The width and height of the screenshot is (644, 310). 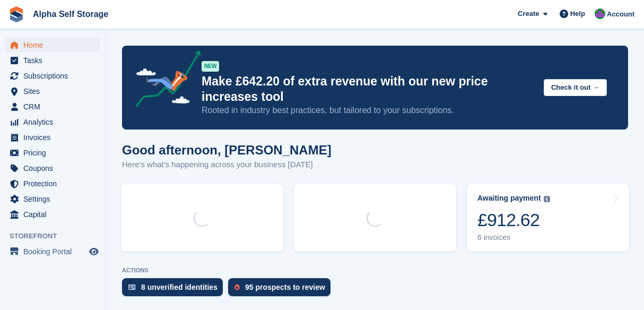 I want to click on button: Check it out →, so click(x=575, y=88).